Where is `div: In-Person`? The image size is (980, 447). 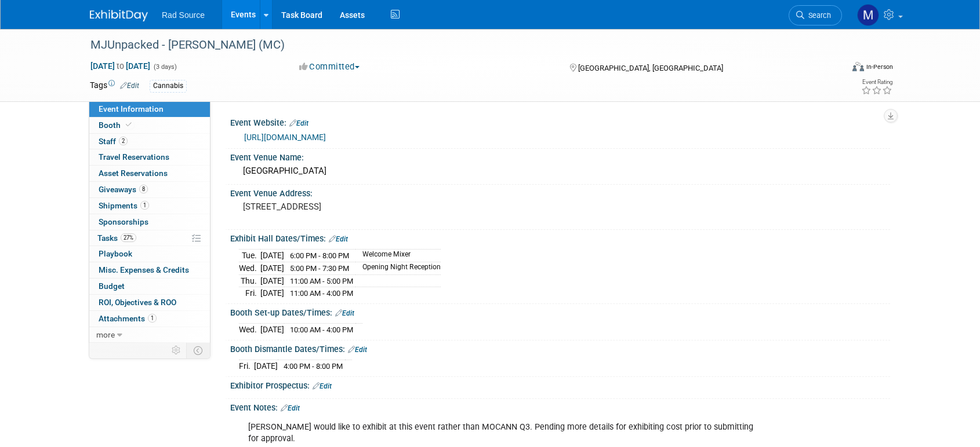
div: In-Person is located at coordinates (879, 66).